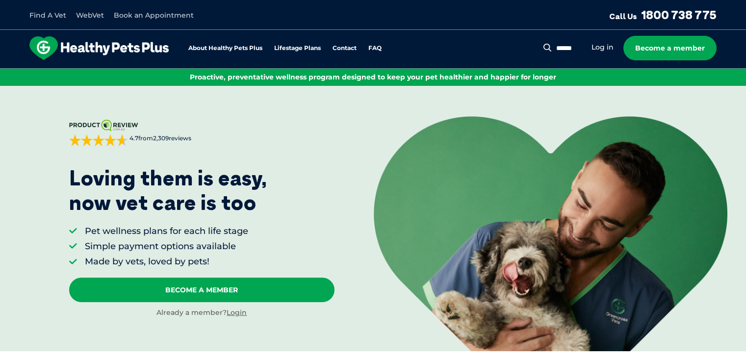 This screenshot has width=746, height=362. I want to click on a: Find A Vet, so click(48, 15).